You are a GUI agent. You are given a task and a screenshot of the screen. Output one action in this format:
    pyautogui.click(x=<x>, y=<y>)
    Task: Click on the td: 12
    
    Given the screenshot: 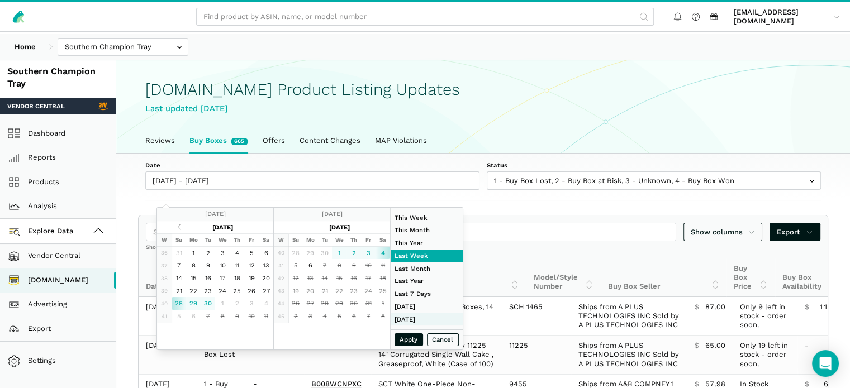 What is the action you would take?
    pyautogui.click(x=251, y=265)
    